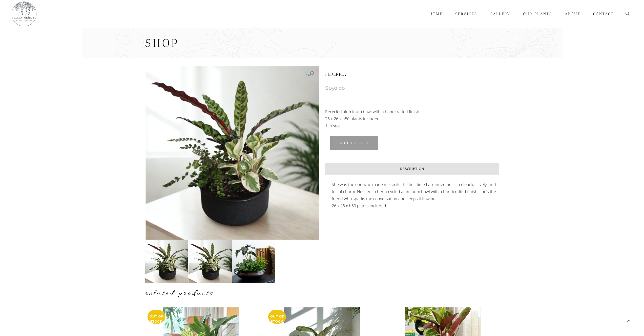 This screenshot has height=336, width=644. Describe the element at coordinates (537, 14) in the screenshot. I see `span: Our Plants` at that location.